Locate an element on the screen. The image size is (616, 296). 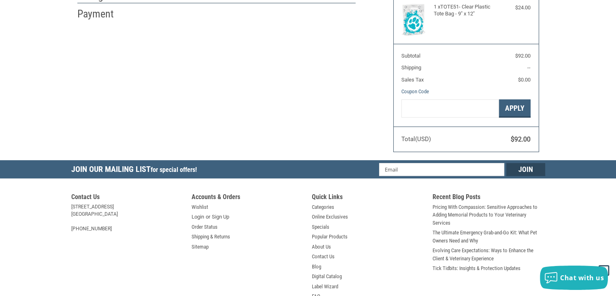
h4: 1 x TOTE51- Clear Plastic Tote Bag - 9" x 12" is located at coordinates (465, 10).